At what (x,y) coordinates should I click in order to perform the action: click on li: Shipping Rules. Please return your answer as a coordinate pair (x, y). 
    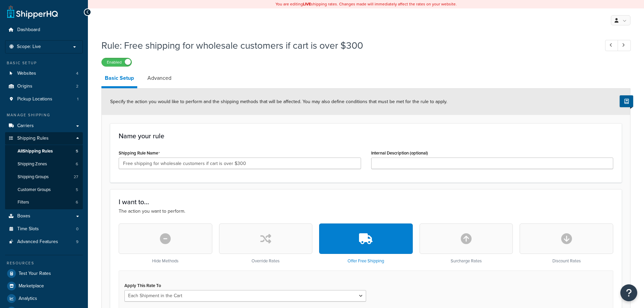
    Looking at the image, I should click on (44, 171).